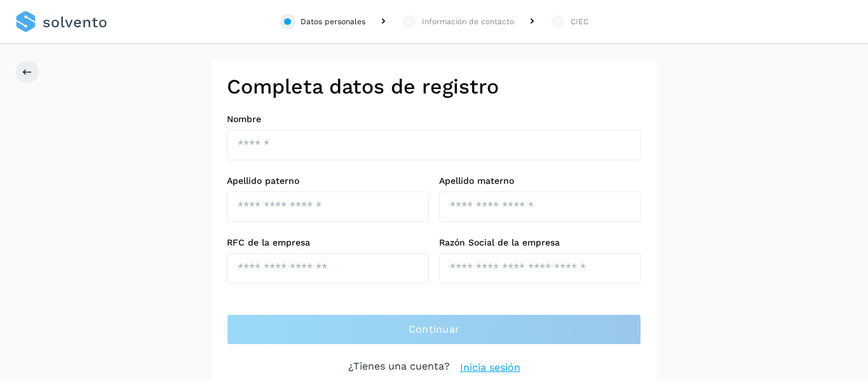 This screenshot has width=868, height=381. I want to click on label: Apellido paterno, so click(328, 180).